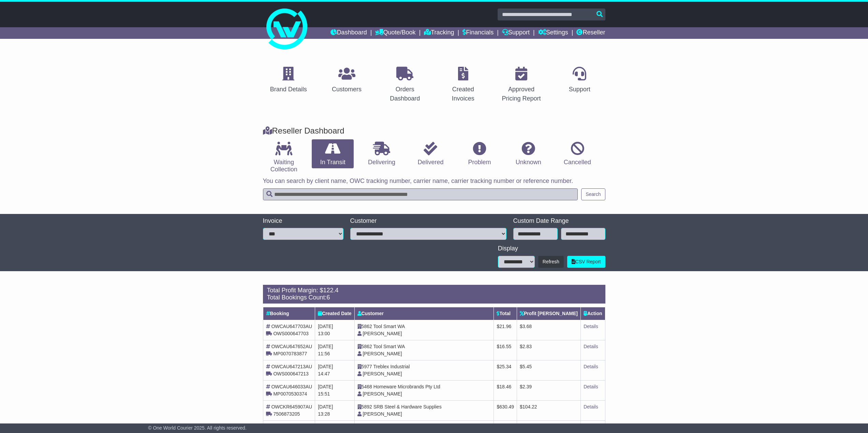 The height and width of the screenshot is (433, 868). What do you see at coordinates (552, 249) in the screenshot?
I see `div: Display` at bounding box center [552, 249].